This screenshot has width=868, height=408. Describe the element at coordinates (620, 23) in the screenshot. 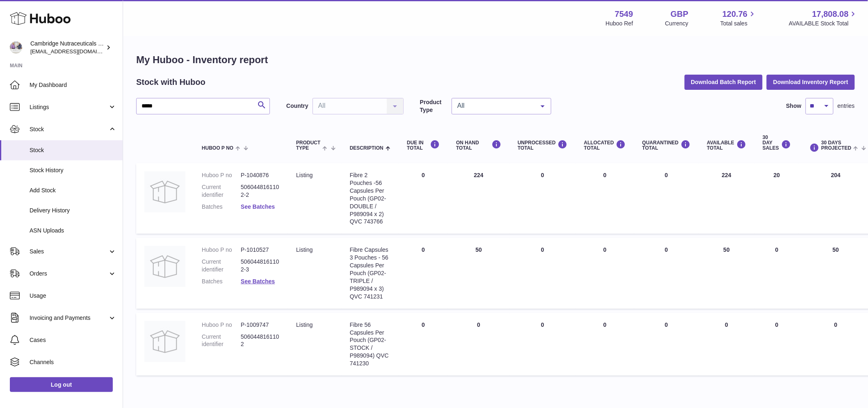

I see `div: Huboo Ref` at that location.